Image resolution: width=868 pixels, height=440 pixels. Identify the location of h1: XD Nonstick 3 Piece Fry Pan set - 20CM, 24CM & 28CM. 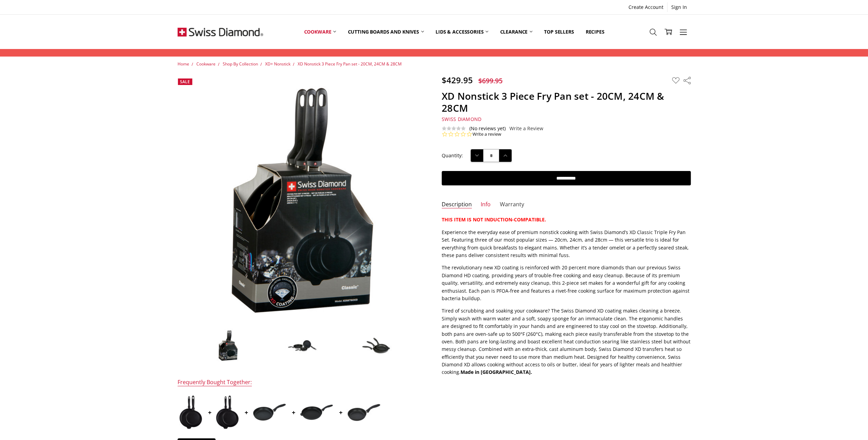
(566, 102).